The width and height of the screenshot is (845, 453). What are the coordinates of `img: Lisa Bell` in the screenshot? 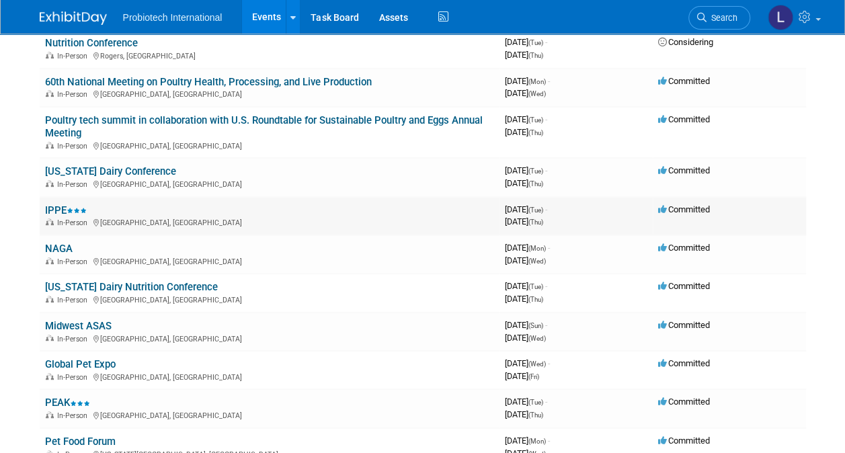 It's located at (781, 17).